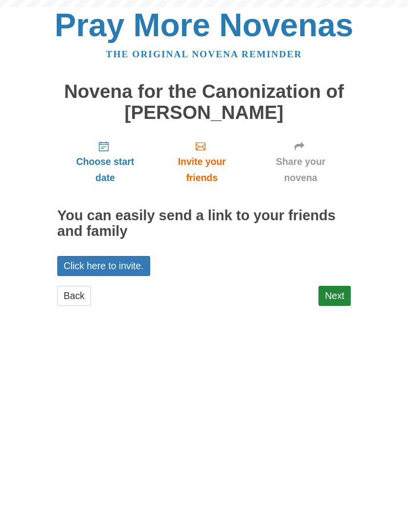 The image size is (408, 532). Describe the element at coordinates (104, 266) in the screenshot. I see `a: Click here to invite.` at that location.